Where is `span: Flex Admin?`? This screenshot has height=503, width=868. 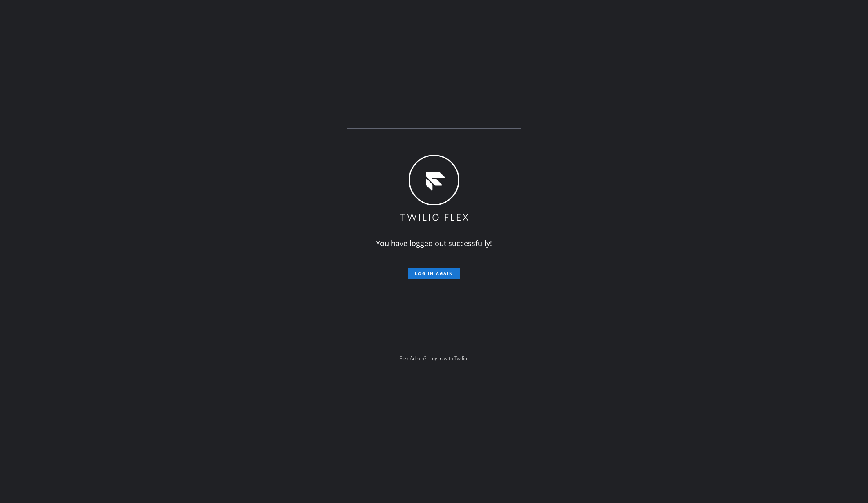
span: Flex Admin? is located at coordinates (413, 358).